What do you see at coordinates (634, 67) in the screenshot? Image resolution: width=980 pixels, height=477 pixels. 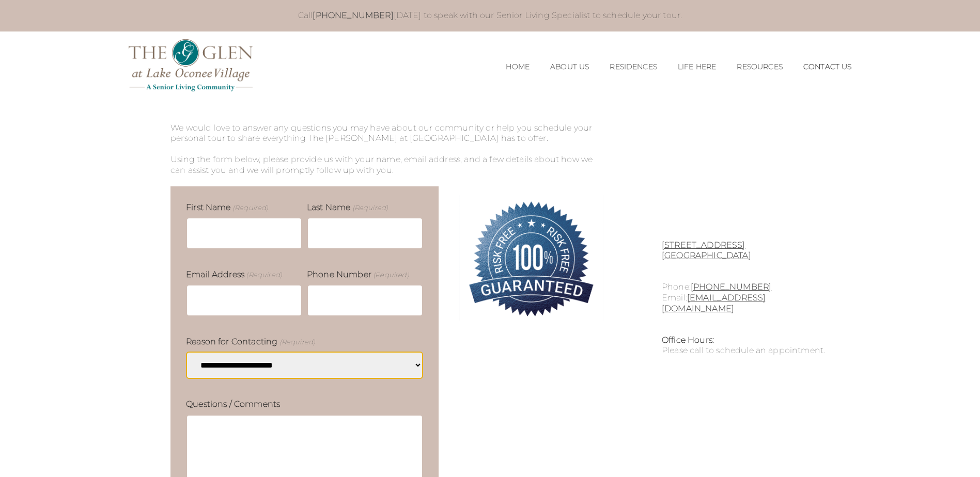 I see `a: Residences` at bounding box center [634, 67].